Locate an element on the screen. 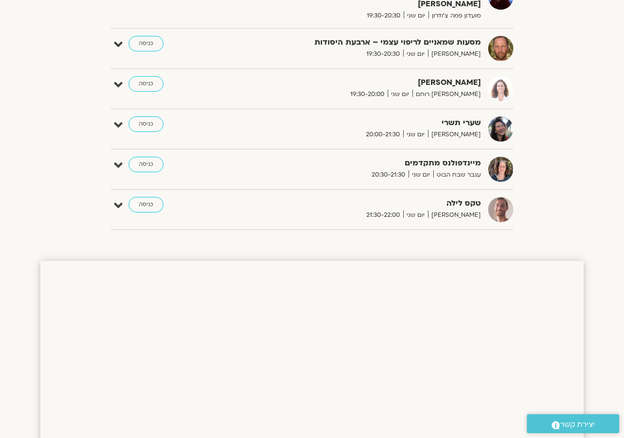  span: 20:30-21:30 is located at coordinates (388, 175).